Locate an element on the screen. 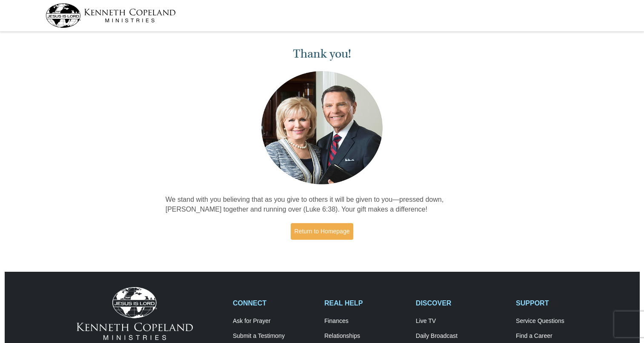 Image resolution: width=644 pixels, height=343 pixels. p: We stand with you believing that as you give to others it will be given to you—pressed down, [PER... is located at coordinates (322, 205).